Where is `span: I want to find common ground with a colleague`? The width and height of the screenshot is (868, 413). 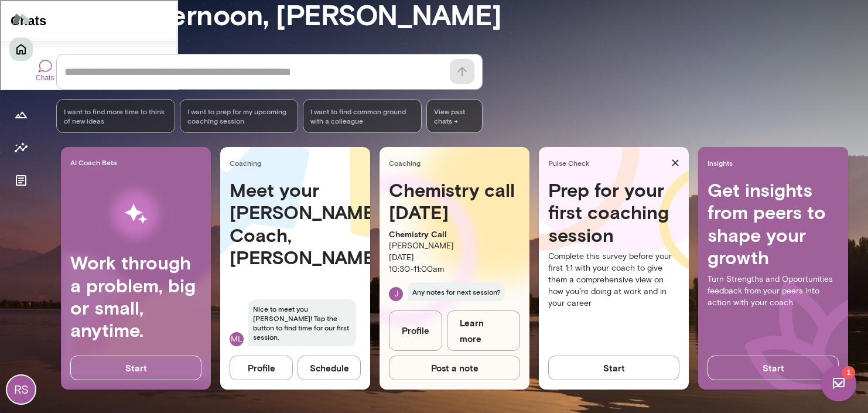
span: I want to find common ground with a colleague is located at coordinates (362, 116).